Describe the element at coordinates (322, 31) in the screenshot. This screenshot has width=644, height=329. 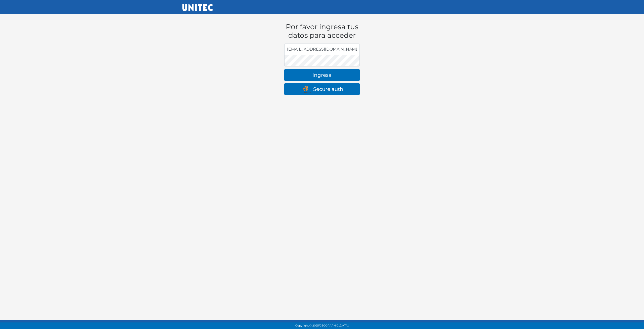
I see `h1: Por favor ingresa tus datos para acceder` at that location.